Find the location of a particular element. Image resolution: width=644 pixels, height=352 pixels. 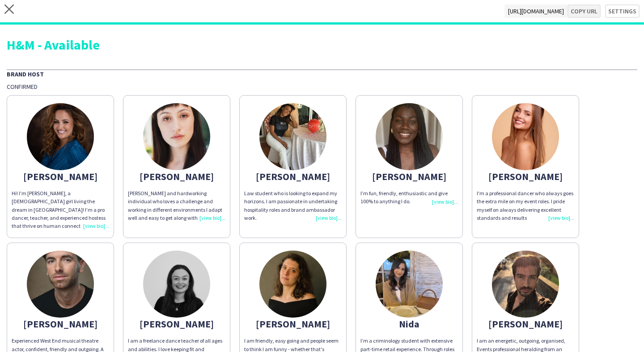

div: I'm a professional dancer who always goes the extra mile on my event roles. I pride myself on alw... is located at coordinates (526, 206).